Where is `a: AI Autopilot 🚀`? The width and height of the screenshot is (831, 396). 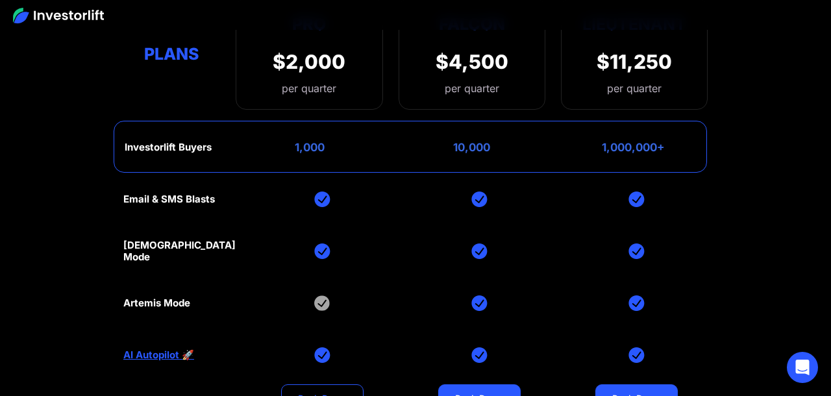 a: AI Autopilot 🚀 is located at coordinates (158, 355).